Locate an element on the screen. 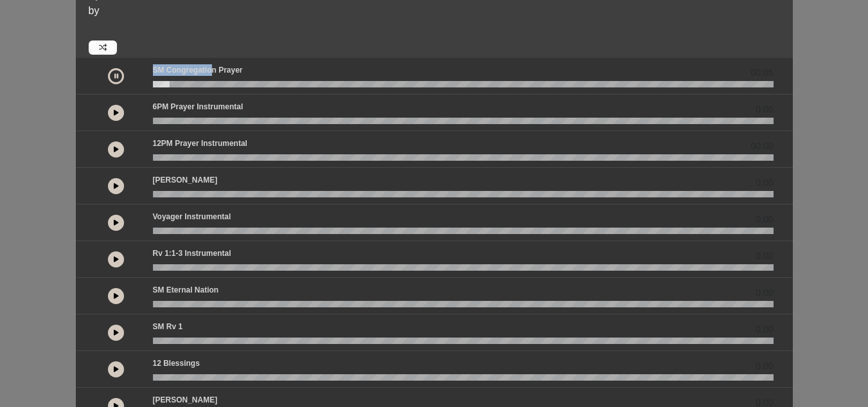 The image size is (868, 407). p: SM Rv 1 is located at coordinates (168, 327).